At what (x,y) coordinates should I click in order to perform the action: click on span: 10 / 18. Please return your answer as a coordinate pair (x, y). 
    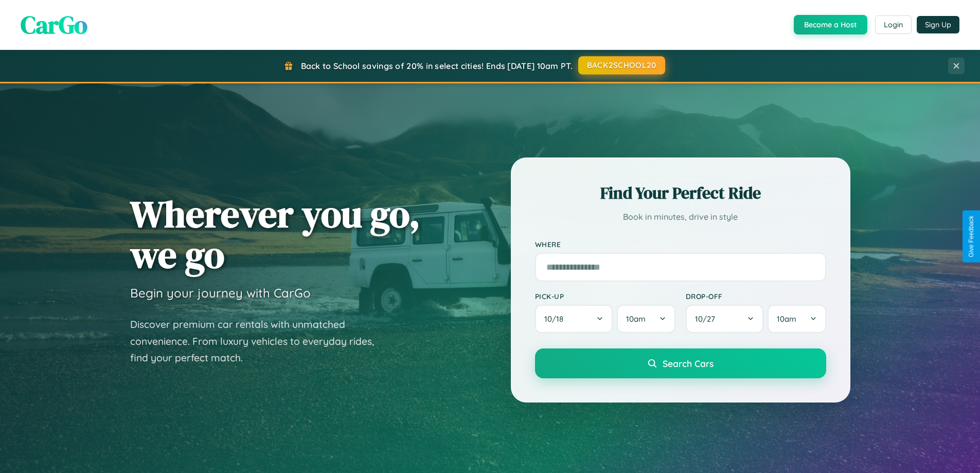
    Looking at the image, I should click on (556, 319).